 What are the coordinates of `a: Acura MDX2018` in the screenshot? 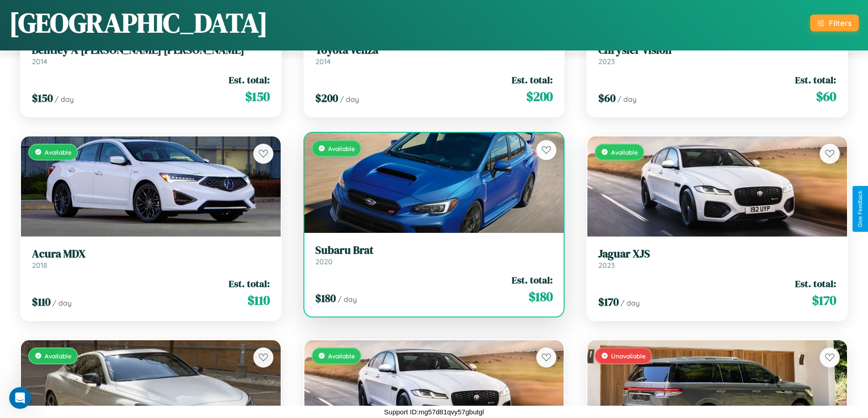 It's located at (151, 258).